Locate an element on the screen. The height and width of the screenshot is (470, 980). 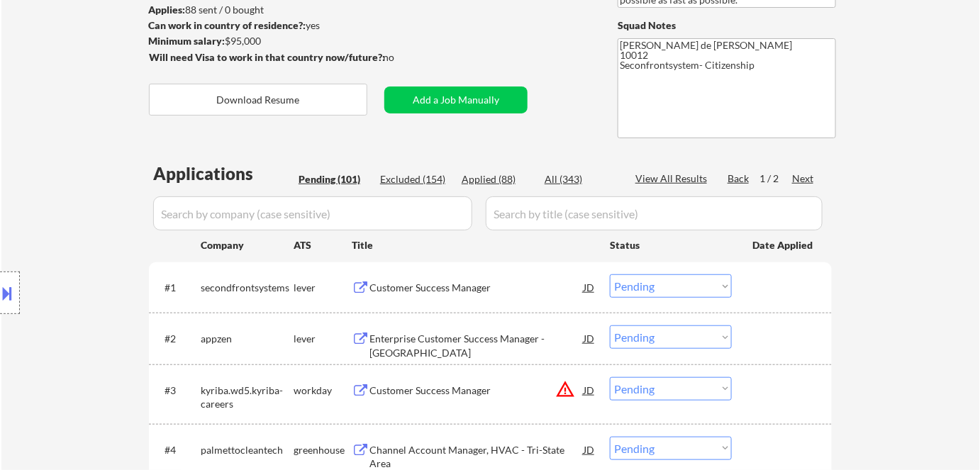
div: Applied (88) is located at coordinates (497, 179).